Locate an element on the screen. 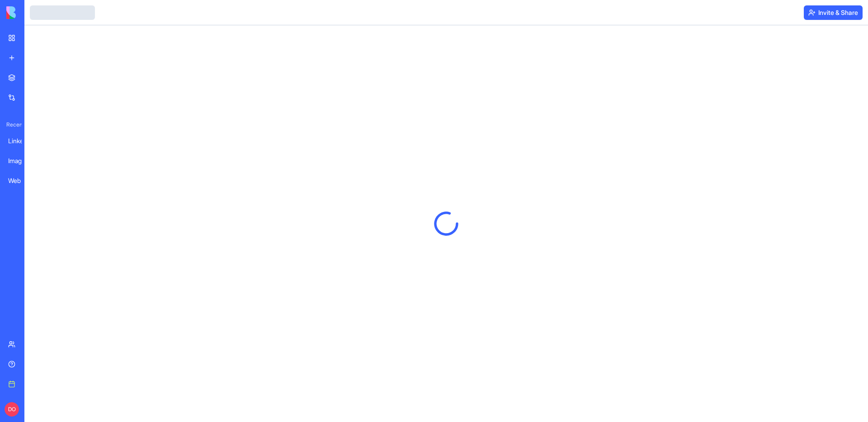 This screenshot has height=422, width=868. div: Web Page Optimizer is located at coordinates (21, 181).